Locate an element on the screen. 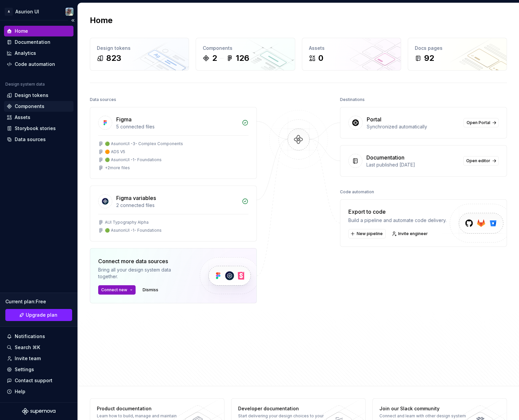  div: Developer documentation is located at coordinates (282, 408).